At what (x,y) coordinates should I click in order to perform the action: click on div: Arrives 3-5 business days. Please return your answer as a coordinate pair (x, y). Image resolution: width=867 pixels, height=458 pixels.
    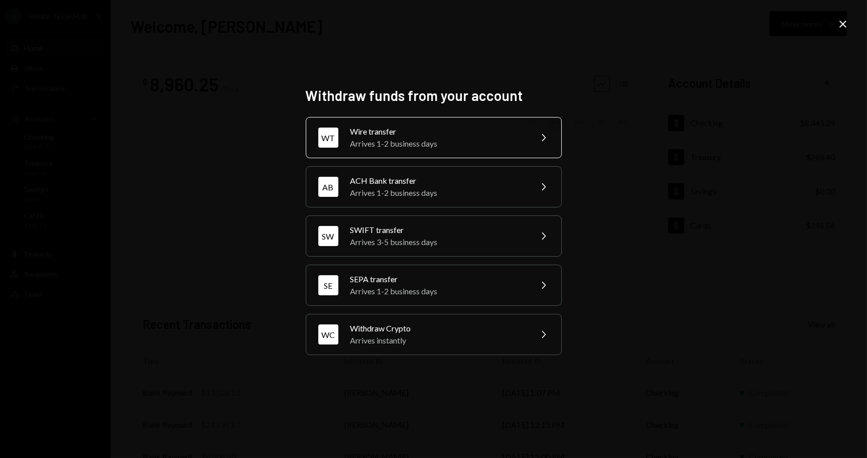
    Looking at the image, I should click on (438, 242).